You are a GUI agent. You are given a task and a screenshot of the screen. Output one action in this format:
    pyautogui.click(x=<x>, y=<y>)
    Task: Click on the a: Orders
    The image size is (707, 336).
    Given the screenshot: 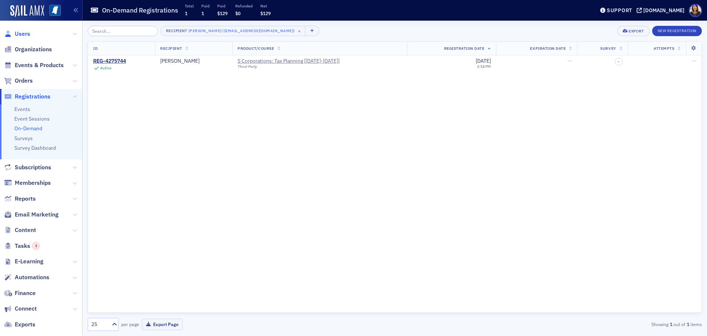 What is the action you would take?
    pyautogui.click(x=18, y=81)
    